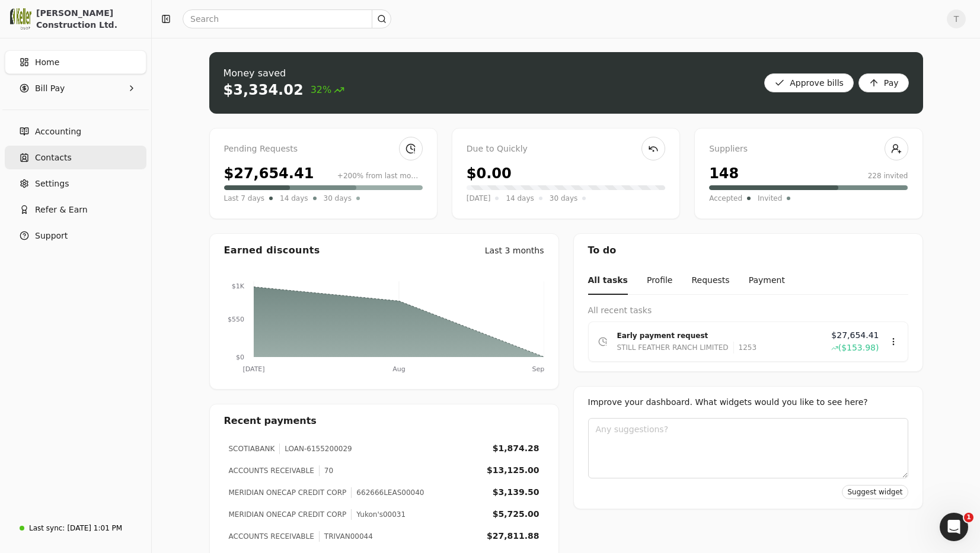 The height and width of the screenshot is (553, 980). What do you see at coordinates (513, 470) in the screenshot?
I see `div: $13,125.00` at bounding box center [513, 470].